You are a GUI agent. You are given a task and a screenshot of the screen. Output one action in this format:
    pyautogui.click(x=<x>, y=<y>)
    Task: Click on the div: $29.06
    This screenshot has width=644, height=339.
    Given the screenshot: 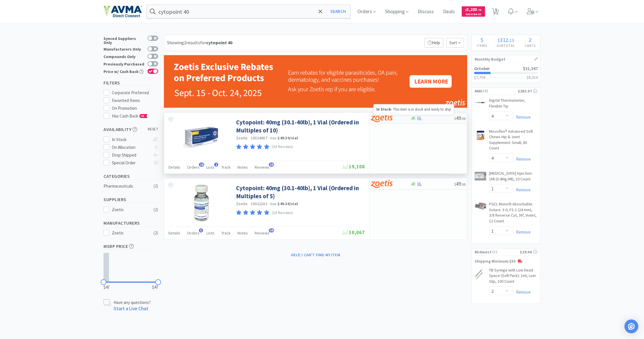 What is the action you would take?
    pyautogui.click(x=528, y=252)
    